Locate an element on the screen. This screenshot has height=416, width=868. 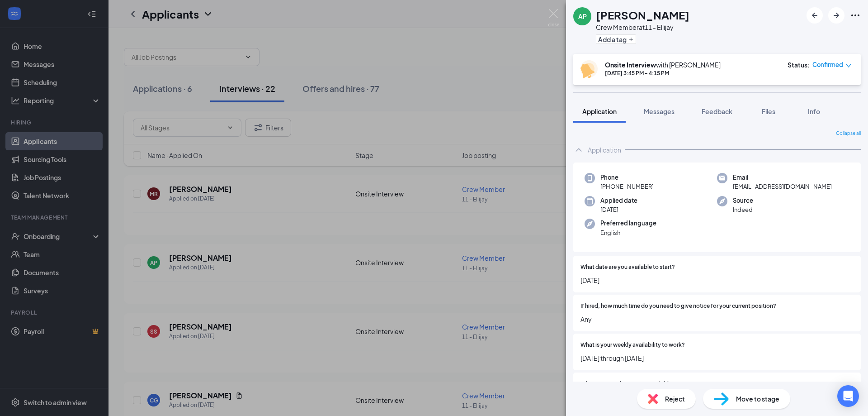
span: What is your weekly availability to work? is located at coordinates (633, 345).